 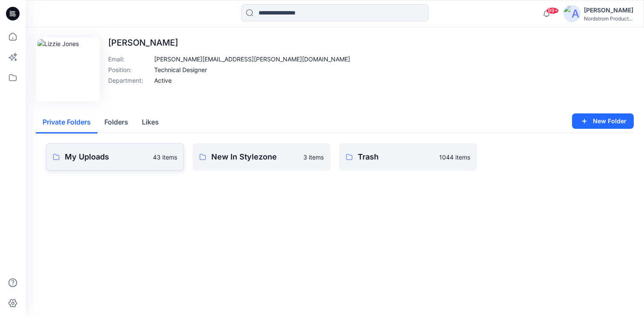 I want to click on p: Active, so click(x=163, y=80).